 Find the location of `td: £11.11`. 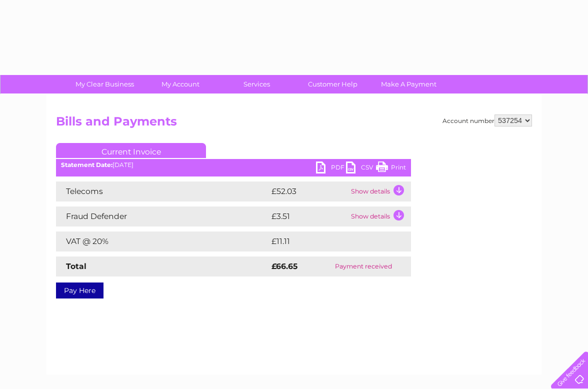

td: £11.11 is located at coordinates (327, 241).